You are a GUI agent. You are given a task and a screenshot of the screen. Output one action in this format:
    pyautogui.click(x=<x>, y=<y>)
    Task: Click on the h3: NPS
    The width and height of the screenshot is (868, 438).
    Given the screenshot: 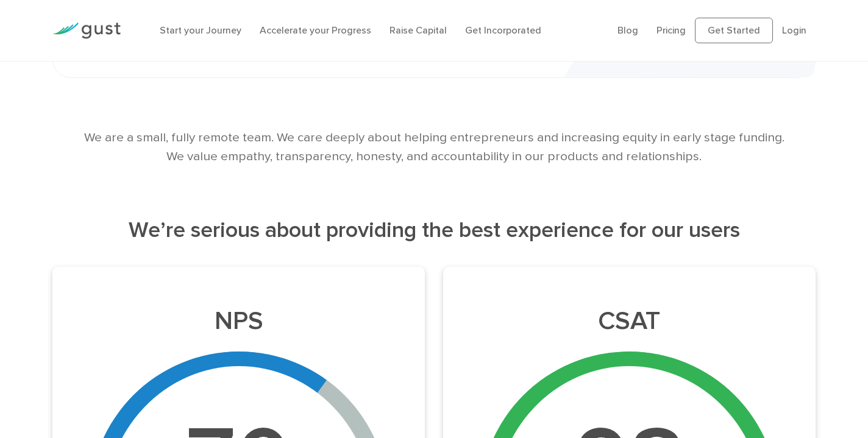 What is the action you would take?
    pyautogui.click(x=239, y=322)
    